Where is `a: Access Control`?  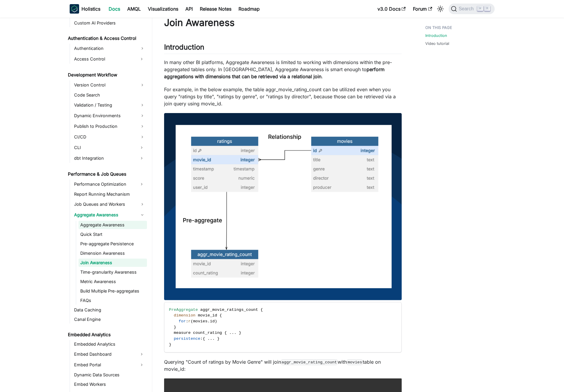 a: Access Control is located at coordinates (104, 59).